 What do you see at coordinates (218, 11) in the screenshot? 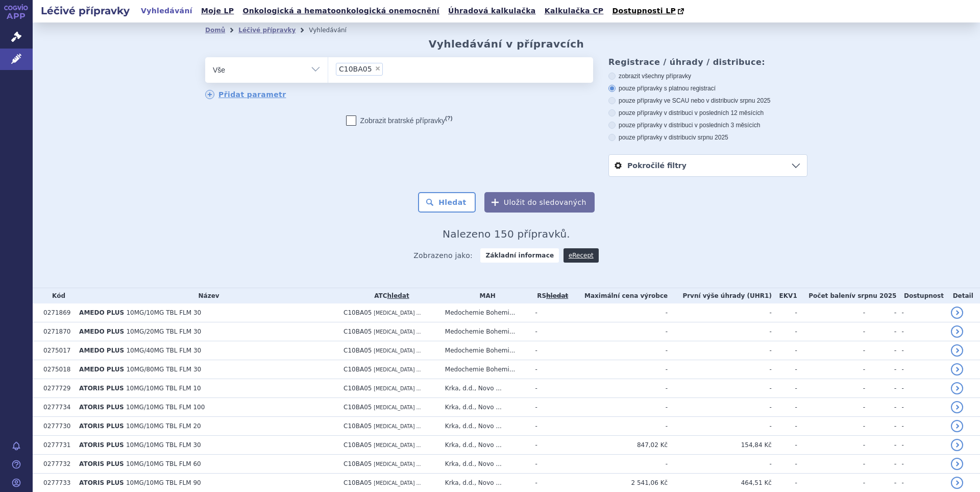
I see `a: Moje LP` at bounding box center [218, 11].